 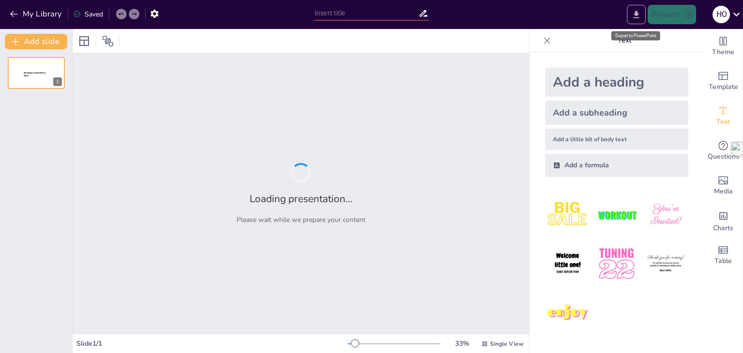 I want to click on div: Saved, so click(x=88, y=14).